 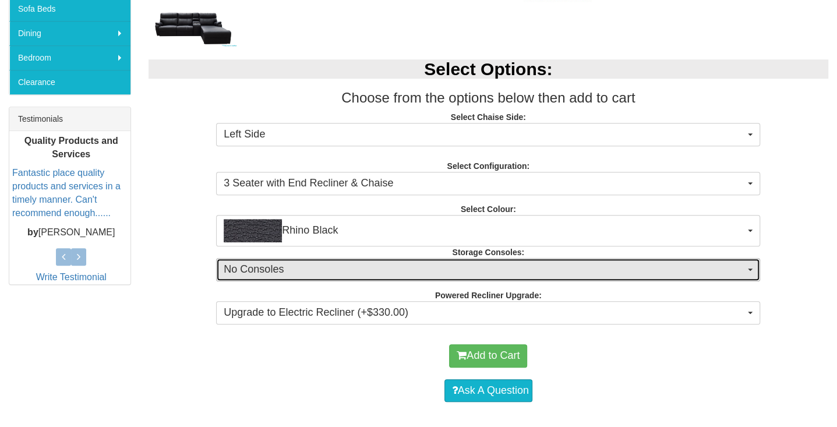 I want to click on b: Select Options:, so click(x=488, y=69).